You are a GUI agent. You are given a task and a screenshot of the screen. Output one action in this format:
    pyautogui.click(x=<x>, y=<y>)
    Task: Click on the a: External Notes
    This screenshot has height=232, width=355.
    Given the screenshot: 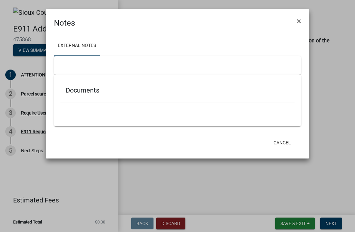 What is the action you would take?
    pyautogui.click(x=77, y=46)
    